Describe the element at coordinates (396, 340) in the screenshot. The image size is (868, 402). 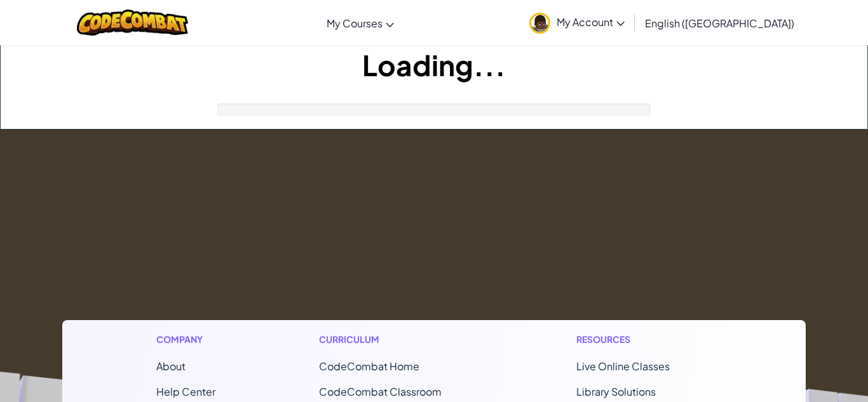
I see `h1: Curriculum` at that location.